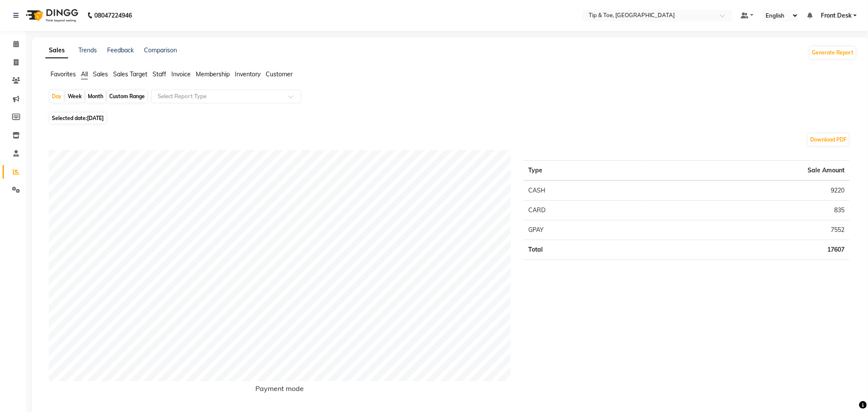  I want to click on td: 7552, so click(746, 230).